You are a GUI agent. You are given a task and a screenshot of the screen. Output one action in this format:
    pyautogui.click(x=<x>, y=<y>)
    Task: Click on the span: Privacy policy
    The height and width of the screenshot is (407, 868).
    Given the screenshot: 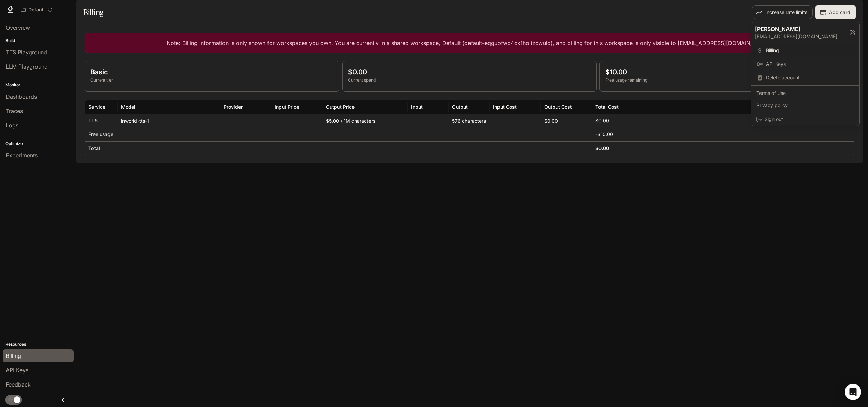 What is the action you would take?
    pyautogui.click(x=805, y=106)
    